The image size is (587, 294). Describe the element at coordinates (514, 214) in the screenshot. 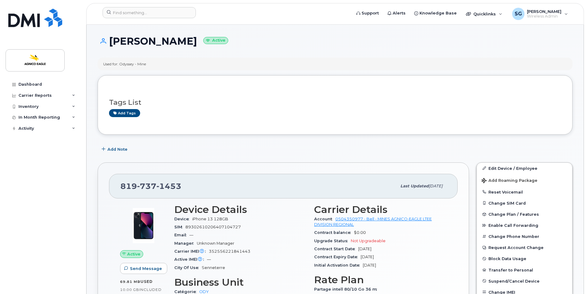

I see `span: Change Plan / Features` at that location.